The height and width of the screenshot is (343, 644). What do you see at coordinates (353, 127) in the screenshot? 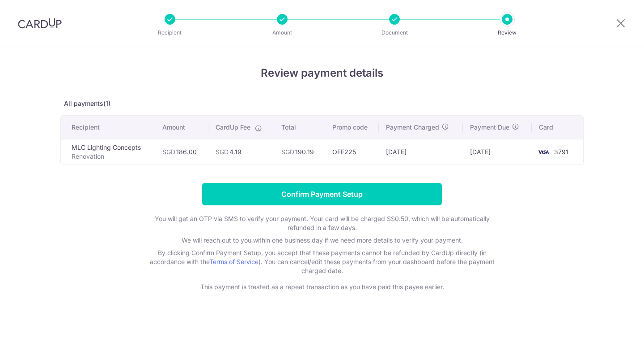
I see `th: Promo code` at bounding box center [353, 127].